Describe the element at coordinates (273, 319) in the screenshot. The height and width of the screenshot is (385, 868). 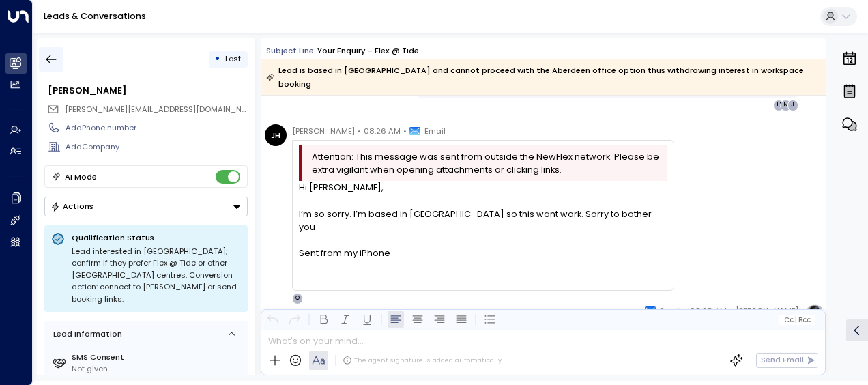
I see `button: Undo` at that location.